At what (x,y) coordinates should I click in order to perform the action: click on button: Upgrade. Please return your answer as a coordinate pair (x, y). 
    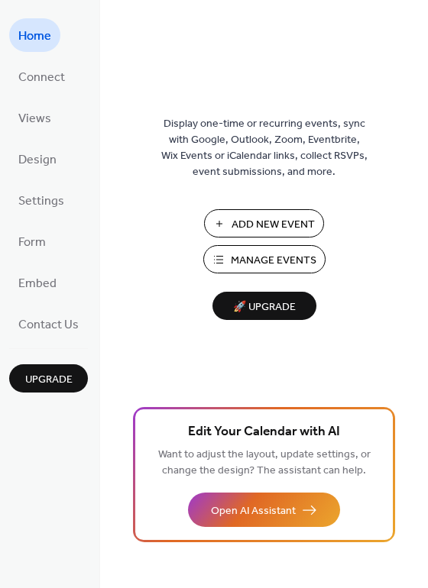
    Looking at the image, I should click on (48, 378).